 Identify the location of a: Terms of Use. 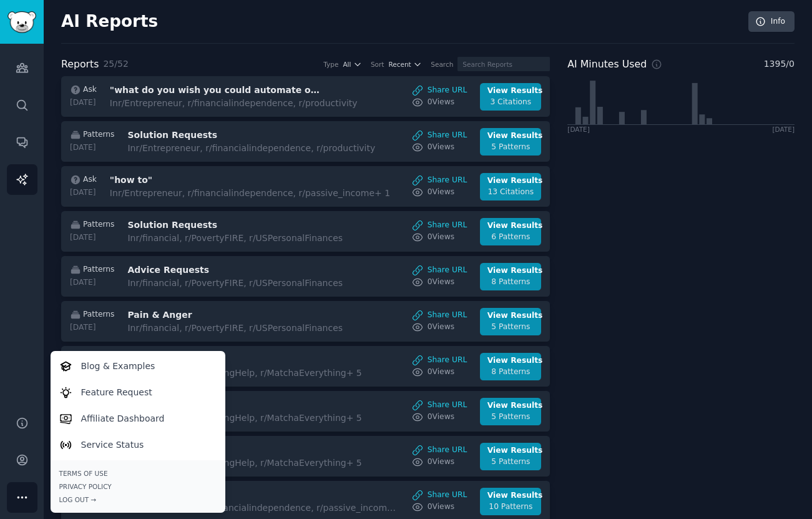
(138, 473).